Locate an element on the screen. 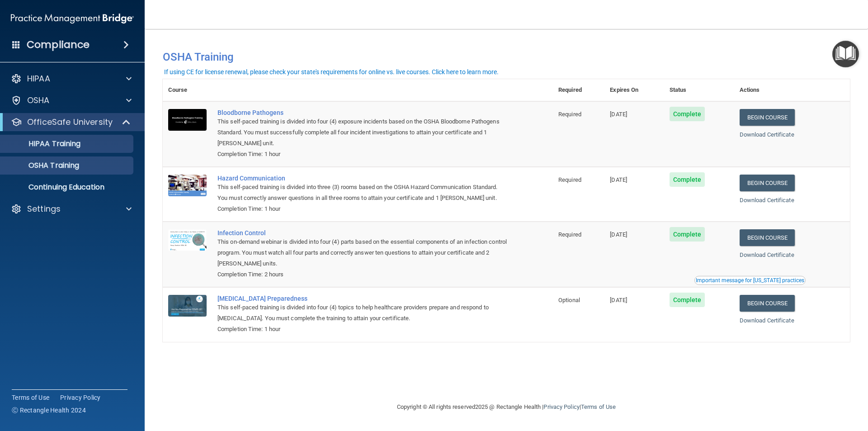 This screenshot has height=431, width=868. p: Settings is located at coordinates (44, 209).